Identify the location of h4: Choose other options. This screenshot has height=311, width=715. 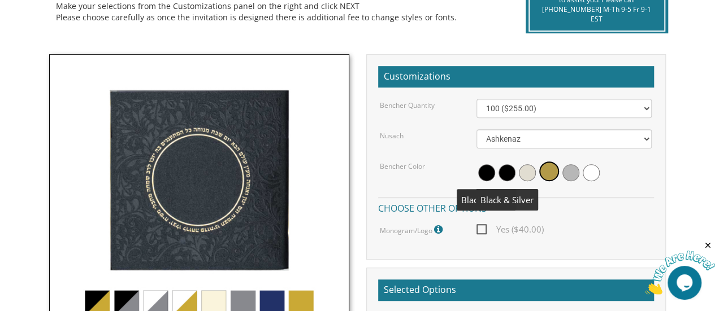
(516, 207).